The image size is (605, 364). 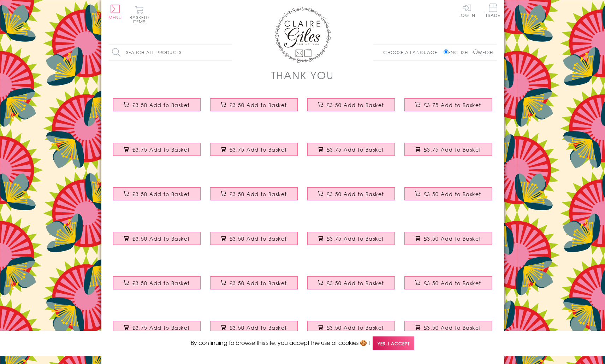 What do you see at coordinates (448, 152) in the screenshot?
I see `a: Thank you Teaching Assistand Card, School, Embellished with pompoms £3.75 Add to Basket` at bounding box center [448, 152].